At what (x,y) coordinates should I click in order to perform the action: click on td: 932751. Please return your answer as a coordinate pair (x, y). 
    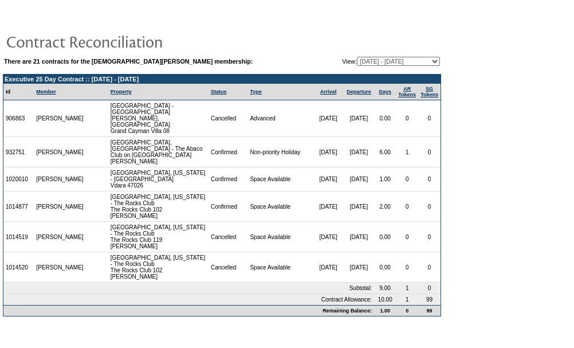
    Looking at the image, I should click on (18, 152).